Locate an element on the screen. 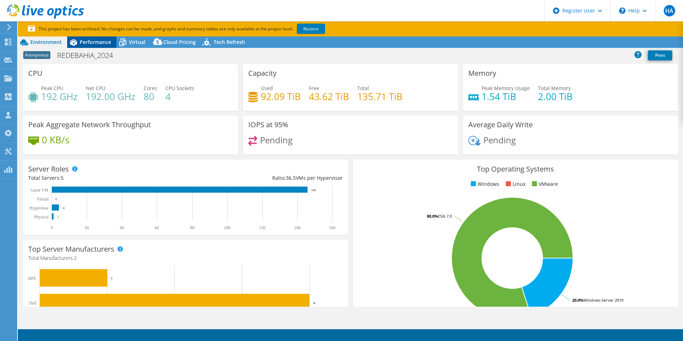 This screenshot has height=341, width=683. span: 5 is located at coordinates (62, 178).